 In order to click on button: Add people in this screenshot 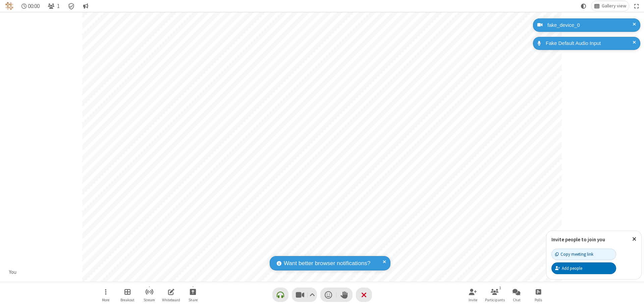, I will do `click(584, 268)`.